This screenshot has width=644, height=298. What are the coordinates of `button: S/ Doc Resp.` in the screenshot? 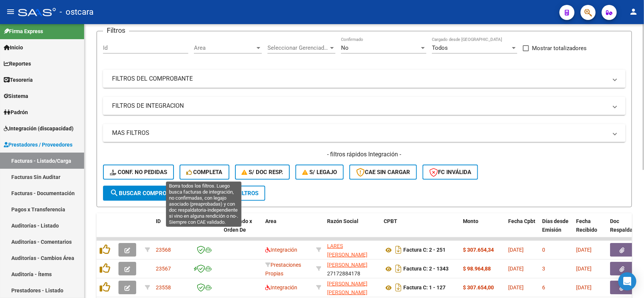 It's located at (262, 172).